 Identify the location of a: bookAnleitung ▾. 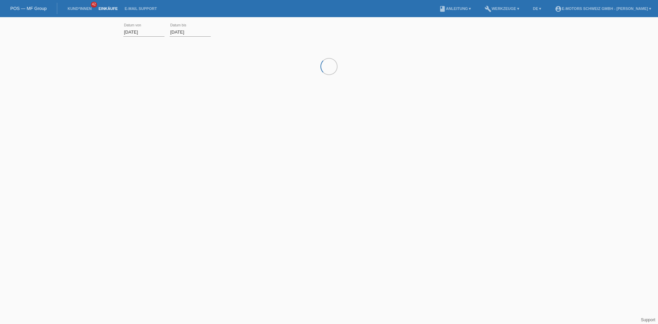
(455, 9).